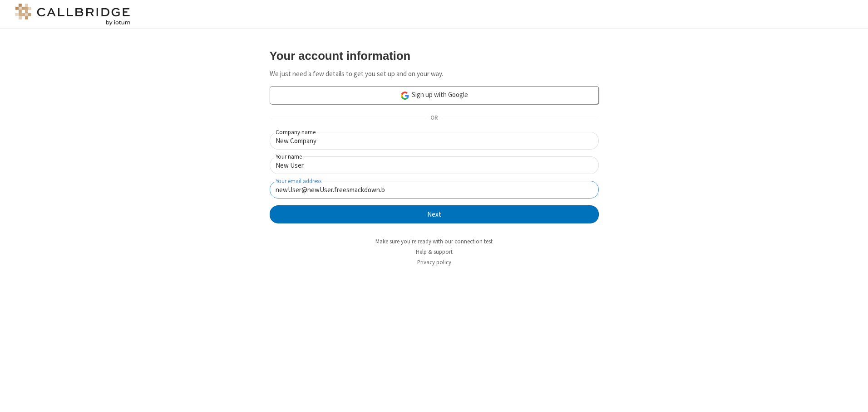 This screenshot has height=412, width=868. Describe the element at coordinates (434, 119) in the screenshot. I see `span: OR` at that location.